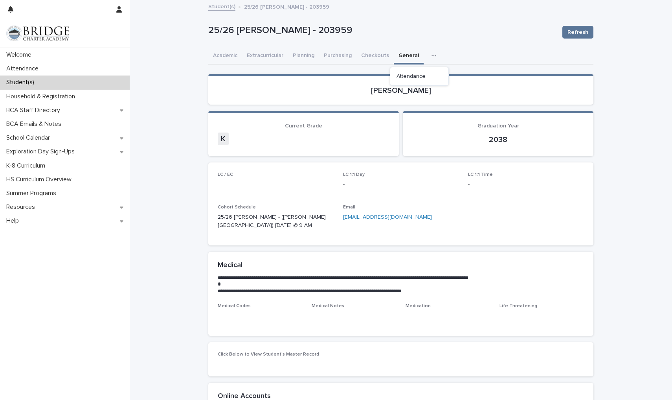 Image resolution: width=672 pixels, height=400 pixels. What do you see at coordinates (35, 110) in the screenshot?
I see `p: BCA Staff Directory` at bounding box center [35, 110].